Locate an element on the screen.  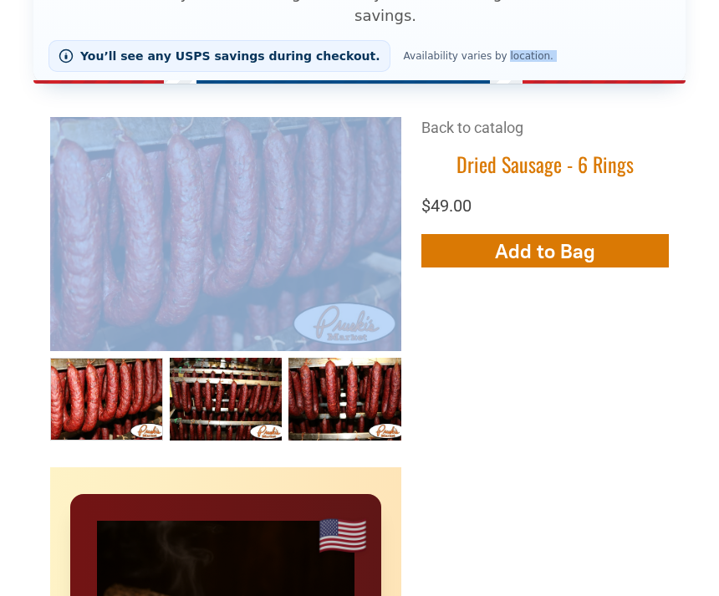
span: Availability varies by location. is located at coordinates (478, 56).